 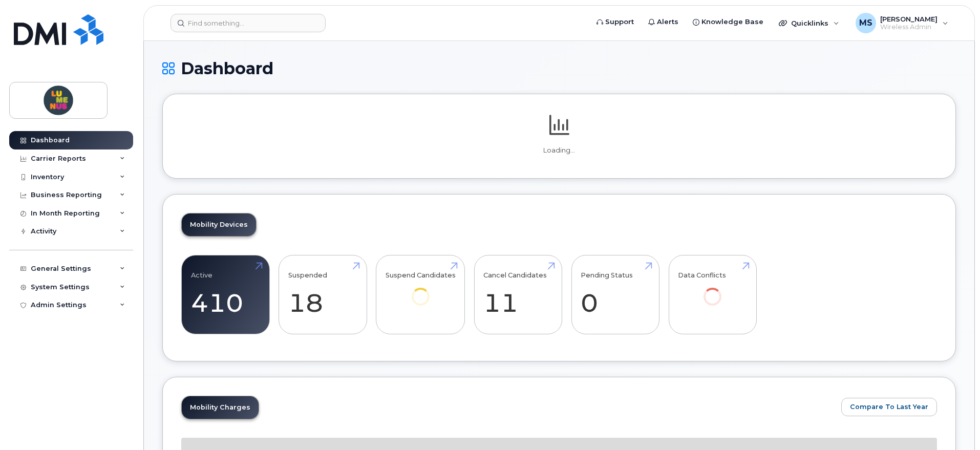 What do you see at coordinates (220, 407) in the screenshot?
I see `a: Mobility Charges` at bounding box center [220, 407].